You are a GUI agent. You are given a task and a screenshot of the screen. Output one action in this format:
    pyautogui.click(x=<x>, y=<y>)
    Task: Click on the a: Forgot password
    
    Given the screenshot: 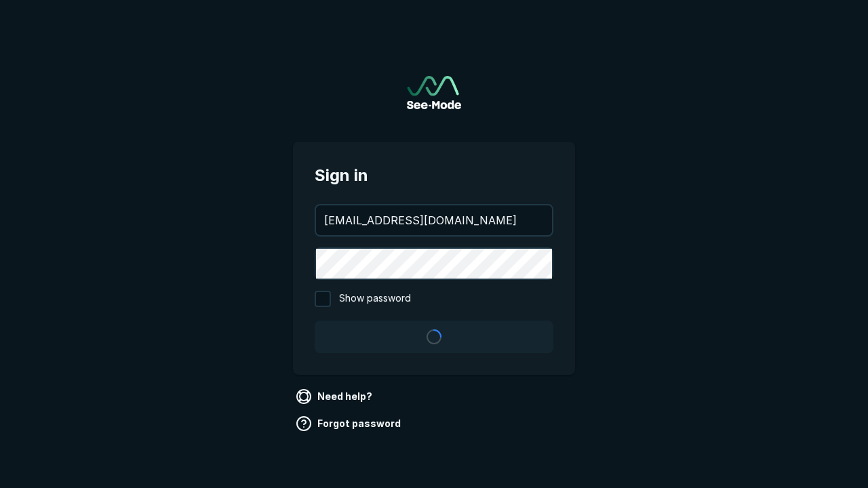 What is the action you would take?
    pyautogui.click(x=349, y=424)
    